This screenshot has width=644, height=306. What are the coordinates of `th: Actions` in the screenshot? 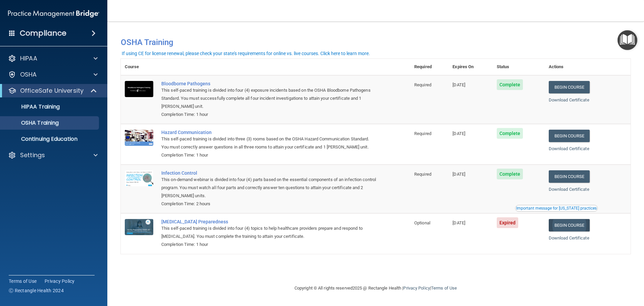 It's located at (588, 67).